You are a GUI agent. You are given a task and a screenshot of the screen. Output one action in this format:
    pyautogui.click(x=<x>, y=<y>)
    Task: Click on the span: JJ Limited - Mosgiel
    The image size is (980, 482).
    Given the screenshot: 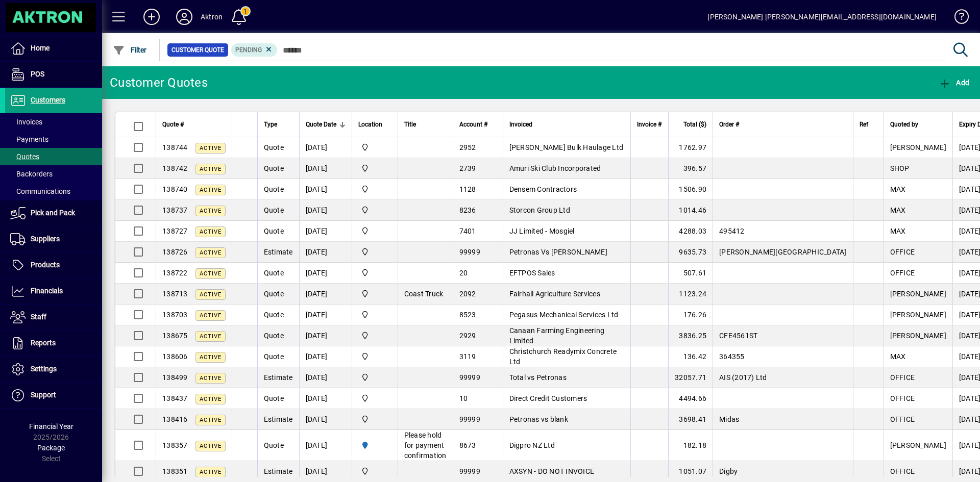 What is the action you would take?
    pyautogui.click(x=542, y=231)
    